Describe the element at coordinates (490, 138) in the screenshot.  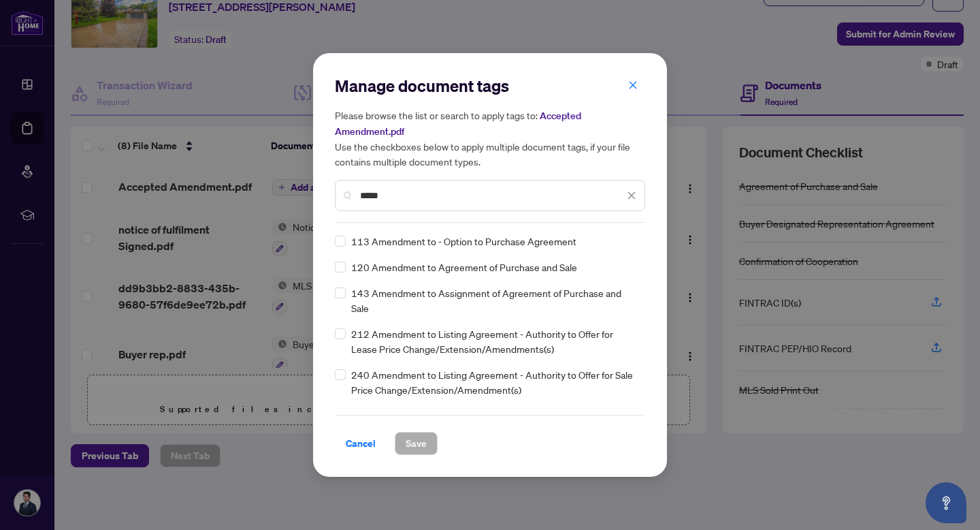
I see `h5: Please browse the list or search to apply tags to: Use the checkboxes below to apply multiple doc...` at that location.